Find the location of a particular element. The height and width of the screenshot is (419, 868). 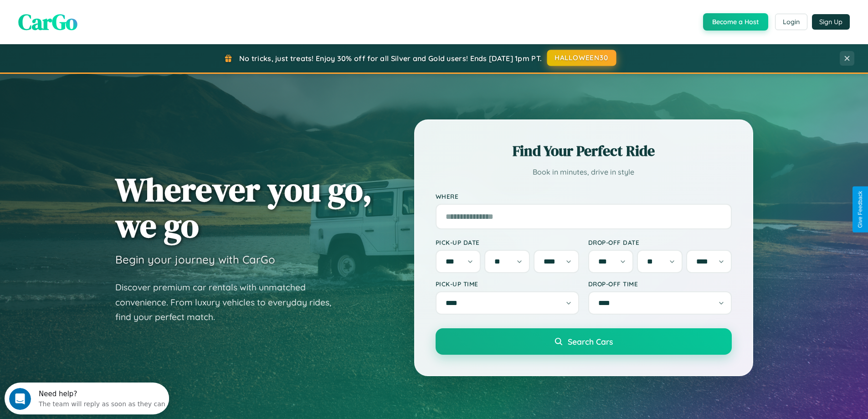

h2: Find Your Perfect Ride is located at coordinates (584, 151).